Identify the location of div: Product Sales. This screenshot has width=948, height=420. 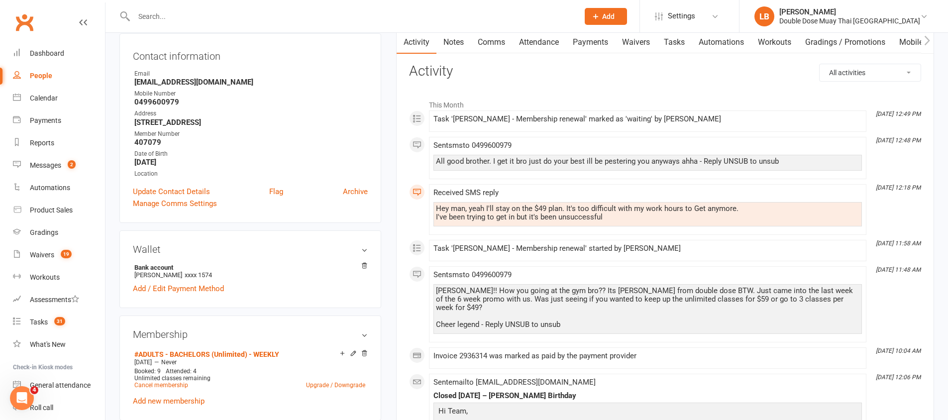
(51, 210).